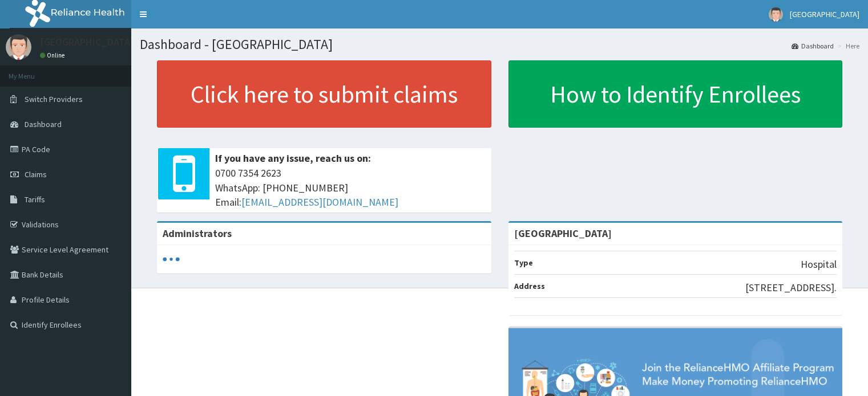  What do you see at coordinates (324, 94) in the screenshot?
I see `a: Click here to submit claims` at bounding box center [324, 94].